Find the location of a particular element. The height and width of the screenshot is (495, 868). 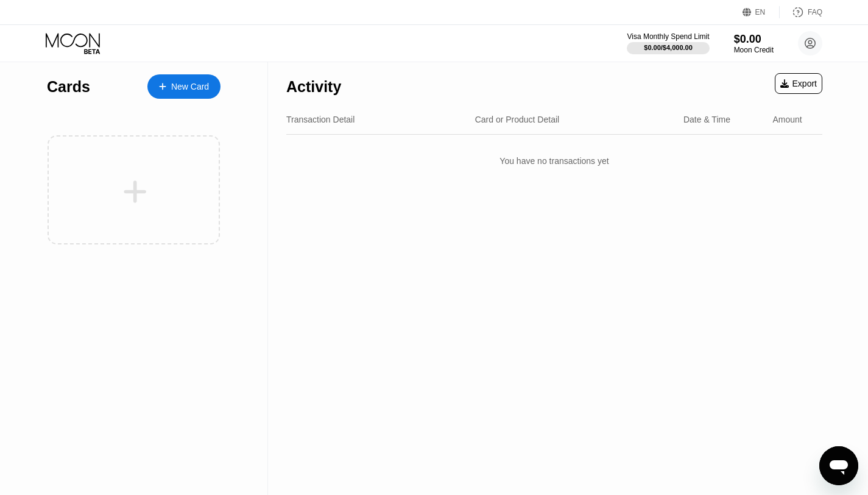

div: Cards is located at coordinates (68, 87).